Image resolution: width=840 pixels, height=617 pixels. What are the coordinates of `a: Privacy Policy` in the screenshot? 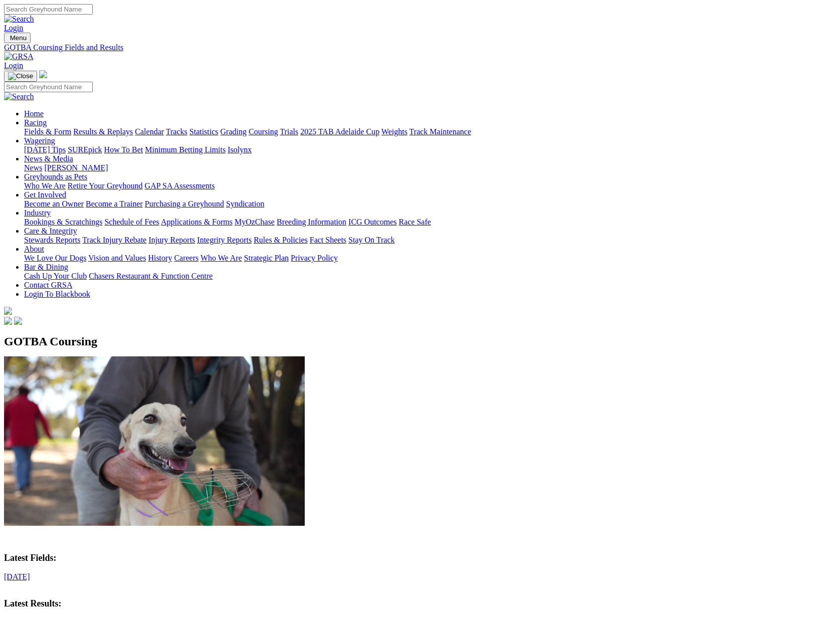 It's located at (314, 258).